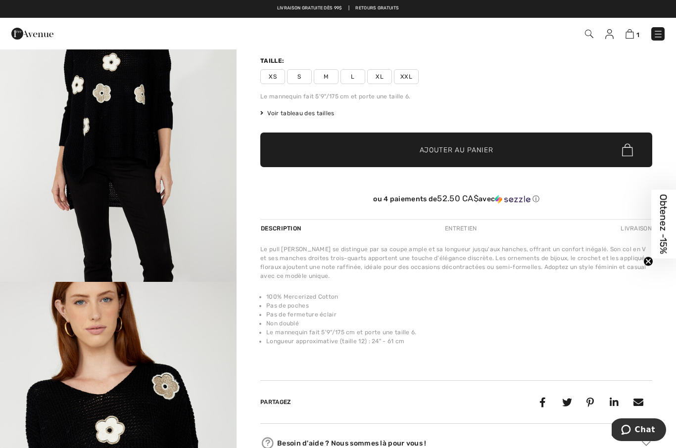 The height and width of the screenshot is (448, 676). I want to click on span: XL, so click(380, 77).